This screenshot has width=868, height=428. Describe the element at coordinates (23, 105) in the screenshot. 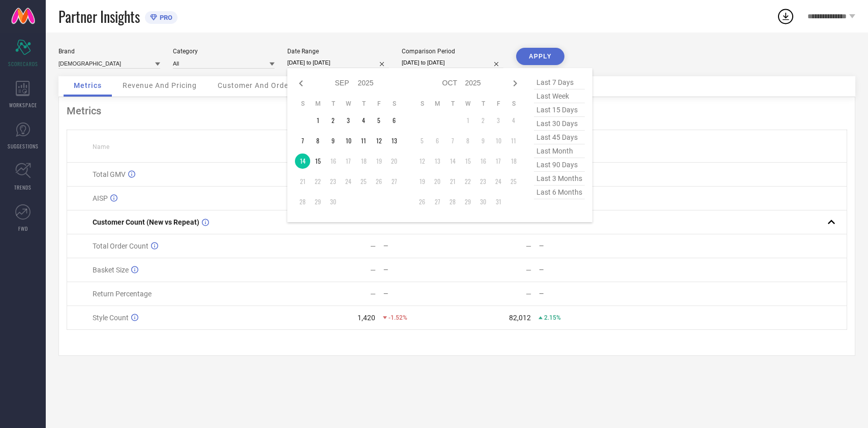

I see `span: WORKSPACE` at that location.